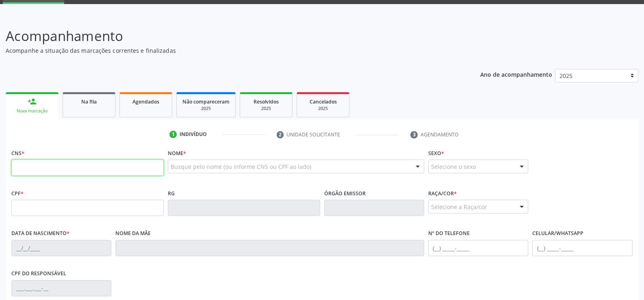  I want to click on div: 1, so click(173, 134).